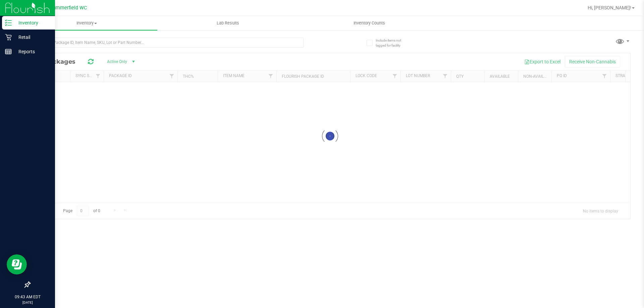 The height and width of the screenshot is (308, 644). Describe the element at coordinates (27, 297) in the screenshot. I see `p: 09:43 AM EDT` at that location.